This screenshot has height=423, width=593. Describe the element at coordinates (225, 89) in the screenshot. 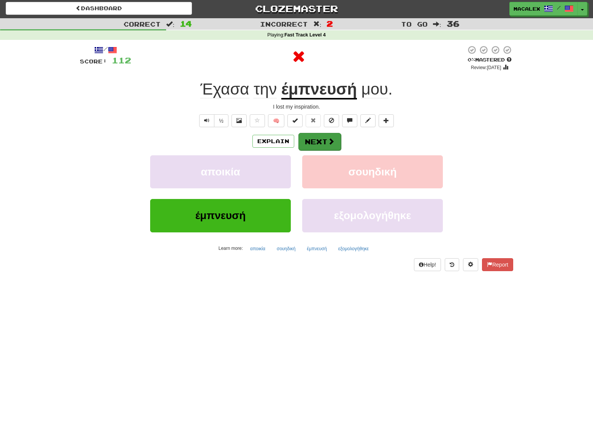

I see `span: Έχασα` at that location.